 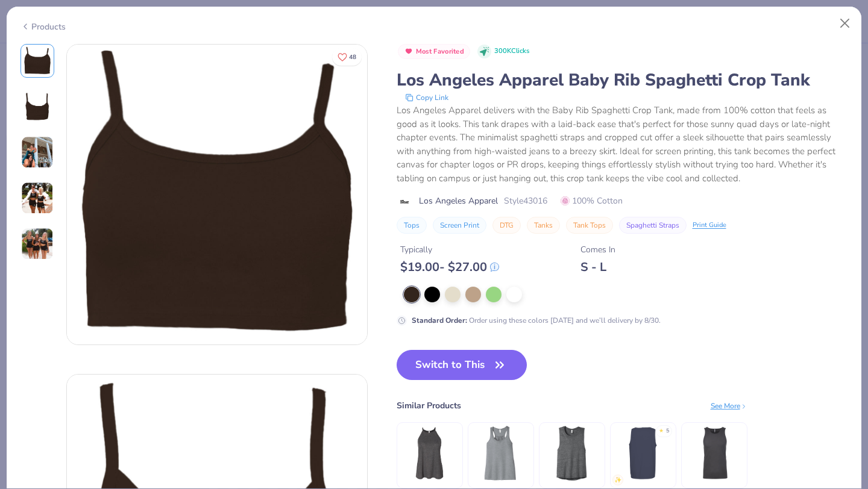 What do you see at coordinates (353, 57) in the screenshot?
I see `span: 48` at bounding box center [353, 57].